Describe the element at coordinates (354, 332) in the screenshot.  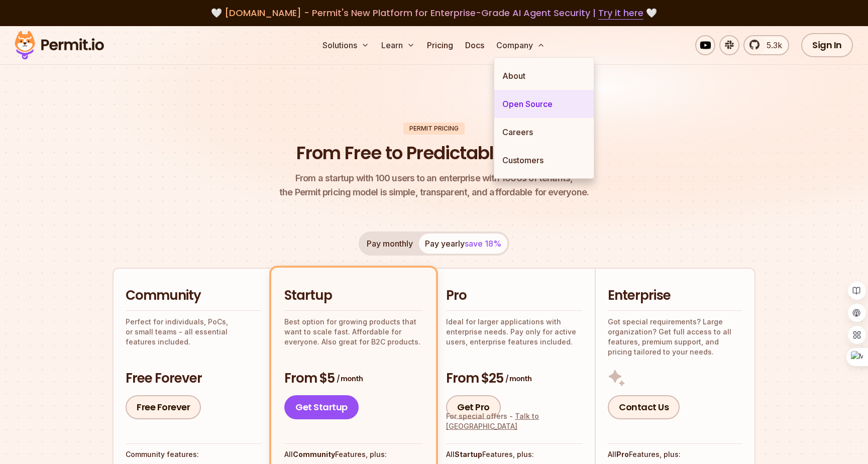
I see `p: Best option for growing products that want to scale fast. Affordable for everyone. Also great for...` at that location.